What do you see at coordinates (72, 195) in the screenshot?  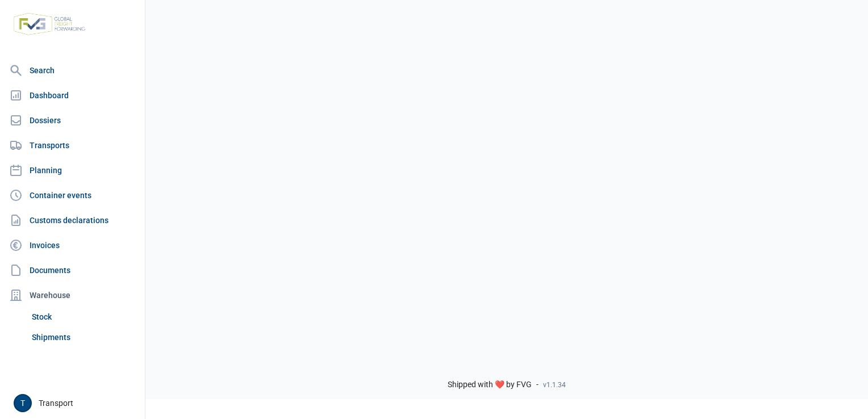 I see `a: Container events` at bounding box center [72, 195].